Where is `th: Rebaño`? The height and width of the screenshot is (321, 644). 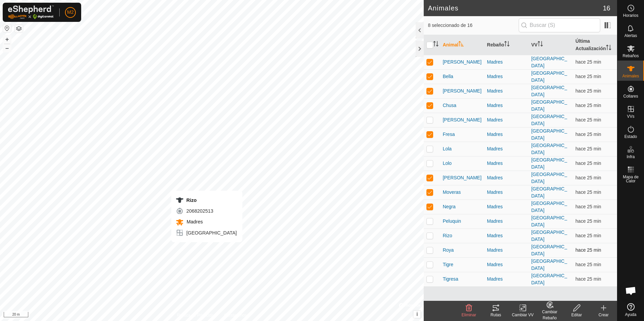
th: Rebaño is located at coordinates (507, 45).